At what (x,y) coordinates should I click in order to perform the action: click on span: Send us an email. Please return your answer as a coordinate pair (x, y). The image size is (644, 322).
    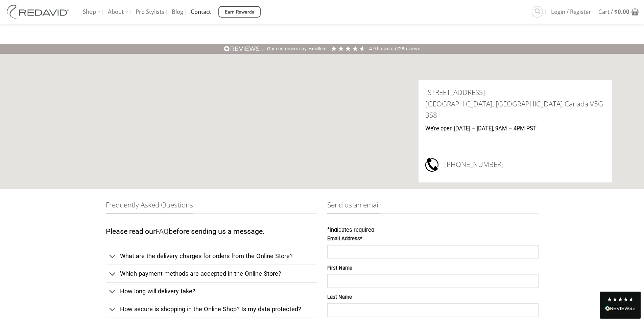
    Looking at the image, I should click on (353, 206).